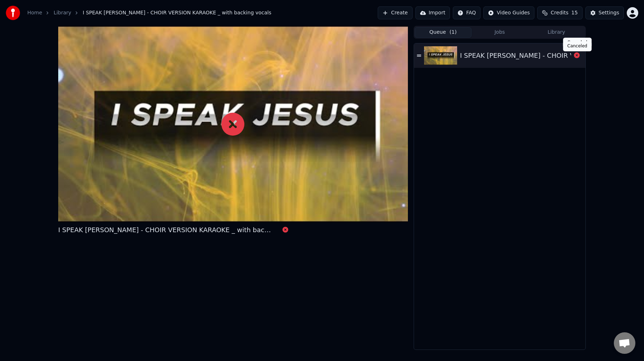 This screenshot has width=644, height=361. Describe the element at coordinates (453, 32) in the screenshot. I see `span: ( 1 )` at that location.